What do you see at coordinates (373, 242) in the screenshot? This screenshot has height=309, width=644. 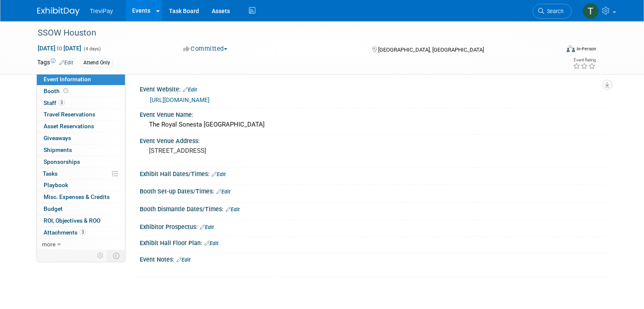 I see `div: Exhibit Hall Floor Plan:` at bounding box center [373, 242].